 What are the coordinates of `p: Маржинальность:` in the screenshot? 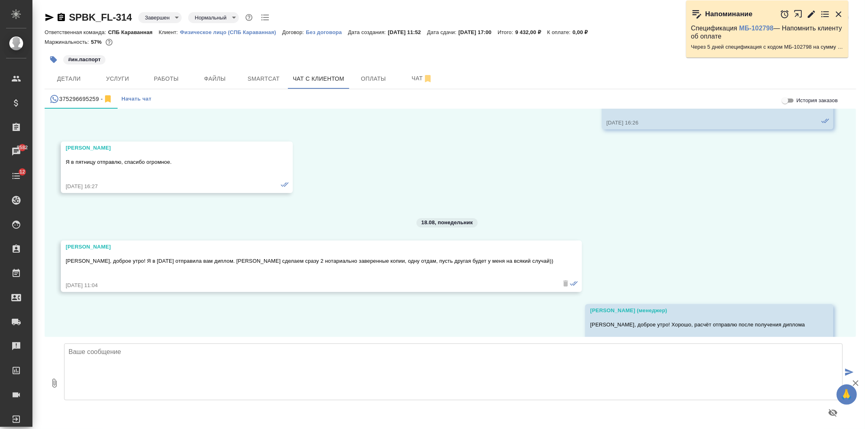 It's located at (68, 42).